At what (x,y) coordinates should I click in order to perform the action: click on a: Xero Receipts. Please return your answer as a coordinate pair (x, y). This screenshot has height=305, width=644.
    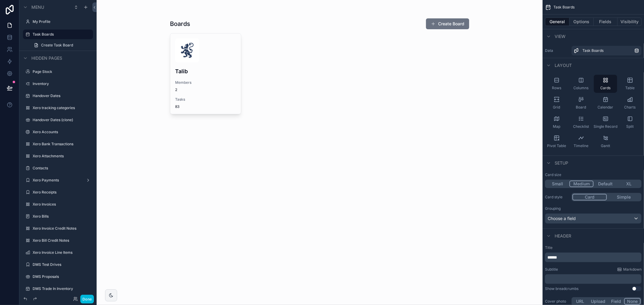
    Looking at the image, I should click on (61, 192).